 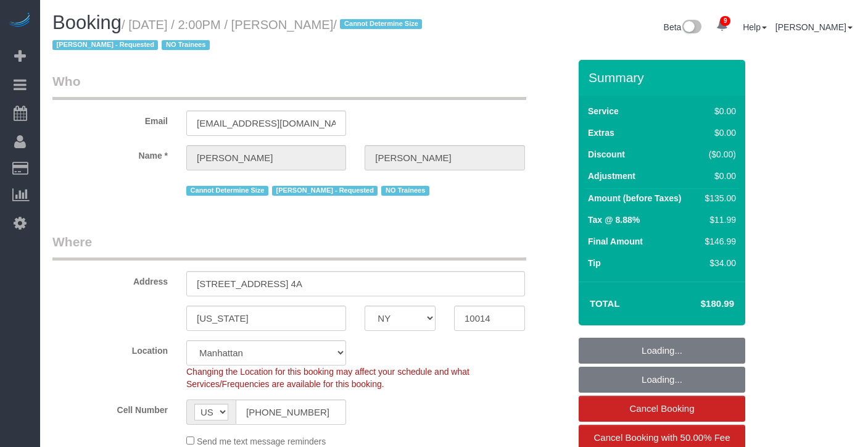 What do you see at coordinates (754, 27) in the screenshot?
I see `a: Help` at bounding box center [754, 27].